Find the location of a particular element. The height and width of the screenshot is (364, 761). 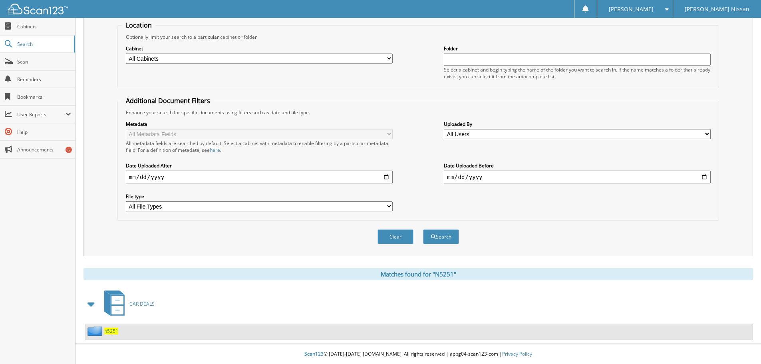

div: All metadata fields are searched by default. Select a cabinet with metadata to enable filtering b... is located at coordinates (259, 147).